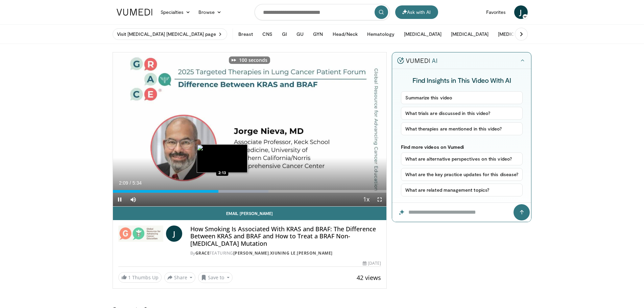 This screenshot has width=644, height=308. I want to click on h4: How Smoking Is Associated With KRAS and BRAF: The Difference Between KRAS and BRAF and How to Tre..., so click(286, 236).